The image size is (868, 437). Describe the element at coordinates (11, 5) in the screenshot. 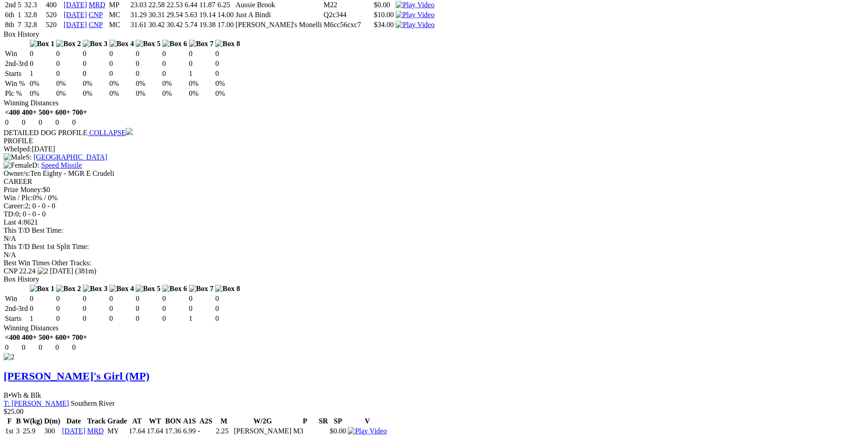

I see `td: 2nd` at that location.